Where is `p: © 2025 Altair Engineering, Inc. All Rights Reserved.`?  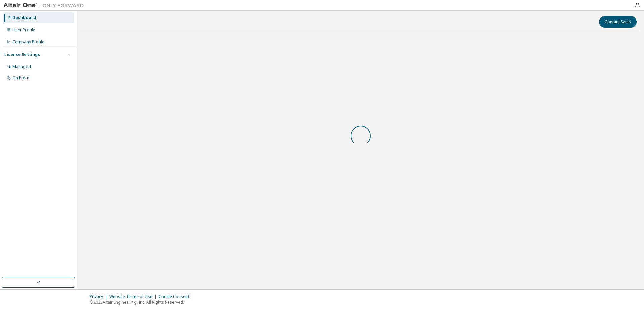 p: © 2025 Altair Engineering, Inc. All Rights Reserved. is located at coordinates (141, 301).